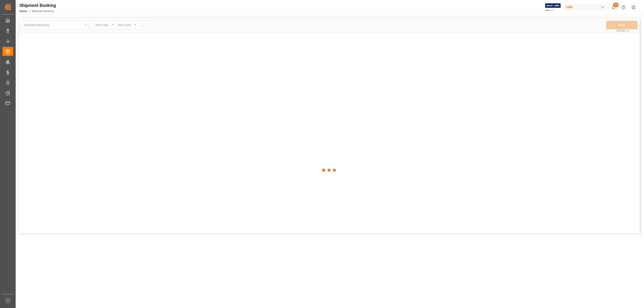  Describe the element at coordinates (553, 7) in the screenshot. I see `img: Exertis%20JAM%20-%20Email%20Logo.jpg_1722504956.jpg` at that location.